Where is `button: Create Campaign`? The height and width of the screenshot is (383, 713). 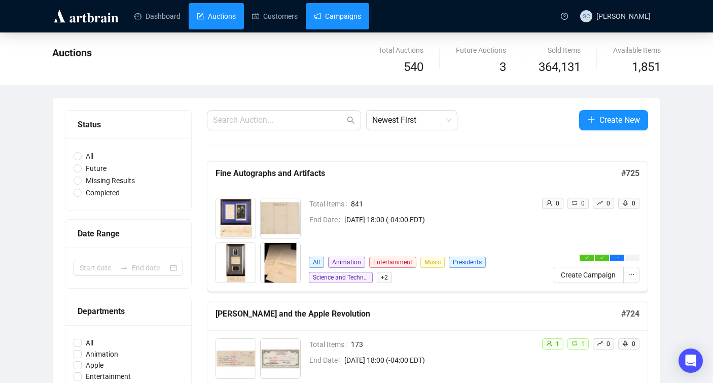 button: Create Campaign is located at coordinates (588, 275).